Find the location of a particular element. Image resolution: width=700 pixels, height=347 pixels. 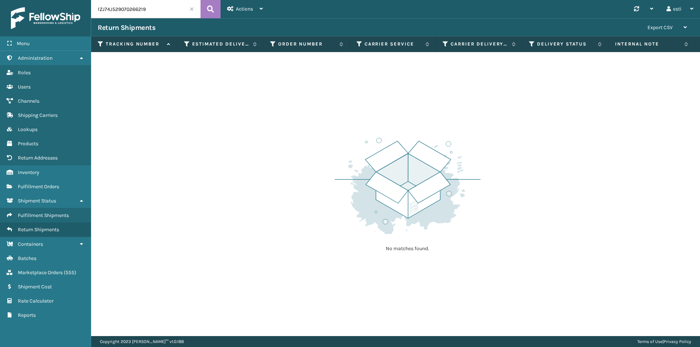

label: Internal Note is located at coordinates (648, 44).